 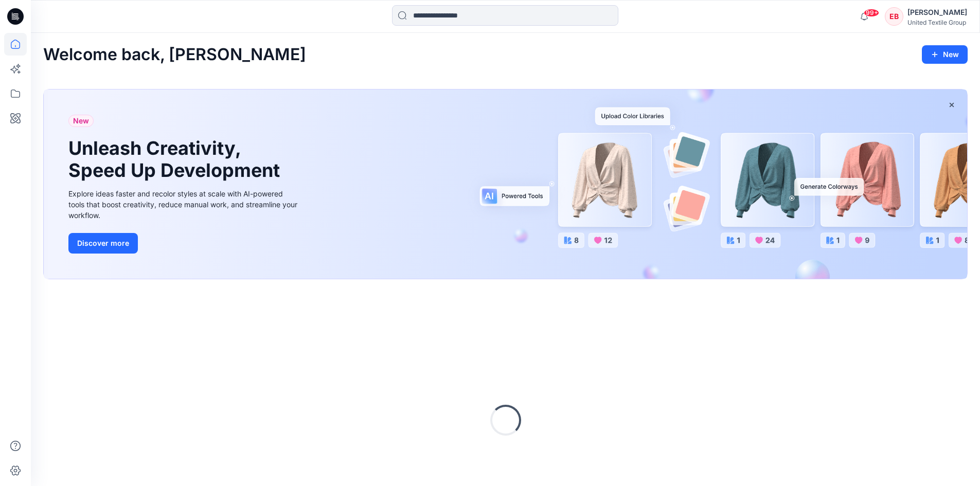 I want to click on button: New, so click(x=944, y=54).